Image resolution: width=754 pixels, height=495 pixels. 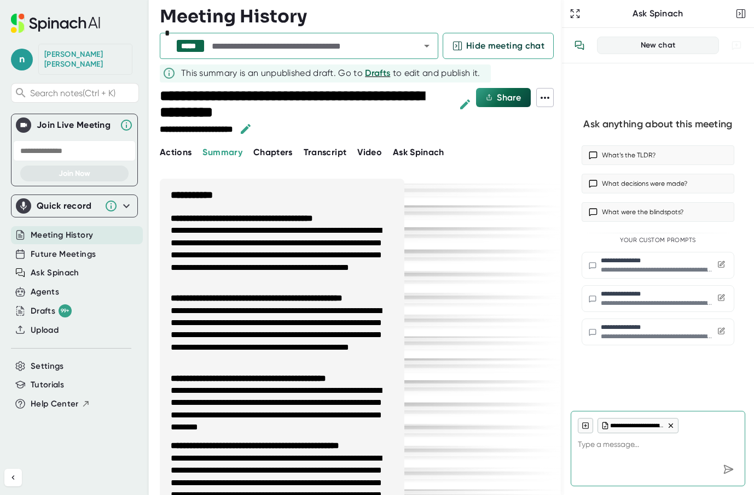 What do you see at coordinates (657, 155) in the screenshot?
I see `button: What’s the TLDR?` at bounding box center [657, 155].